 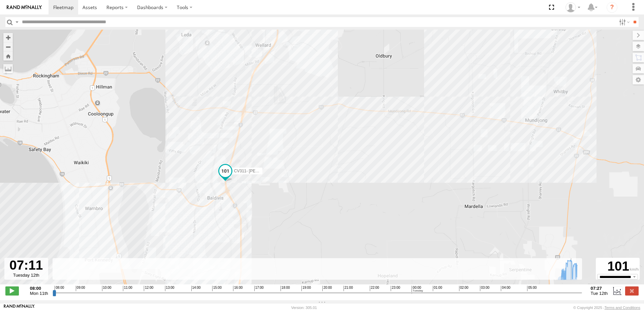 What do you see at coordinates (217, 288) in the screenshot?
I see `span: 15:00` at bounding box center [217, 288].